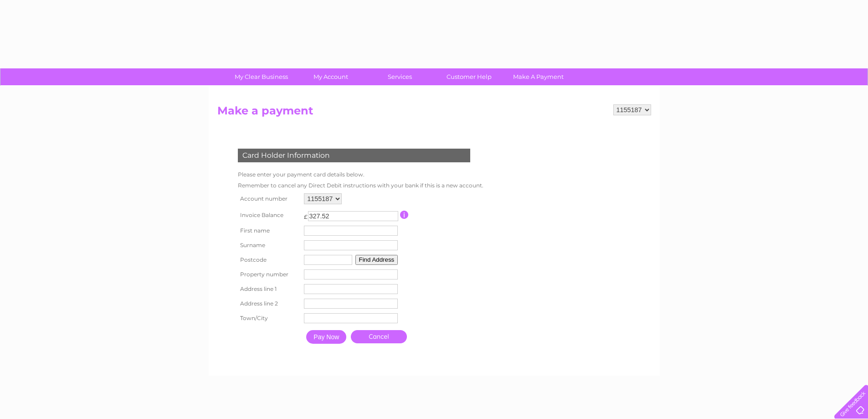 The height and width of the screenshot is (419, 868). Describe the element at coordinates (269, 246) in the screenshot. I see `th: Surname` at that location.